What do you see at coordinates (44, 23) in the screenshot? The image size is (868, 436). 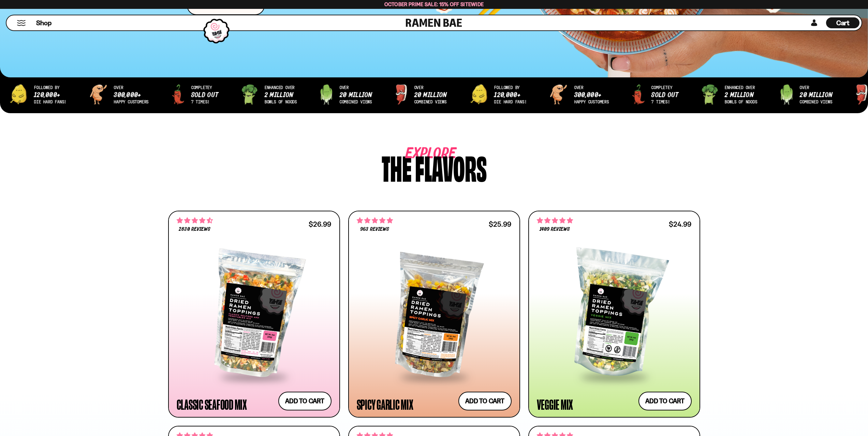 I see `span: Shop` at bounding box center [44, 23].